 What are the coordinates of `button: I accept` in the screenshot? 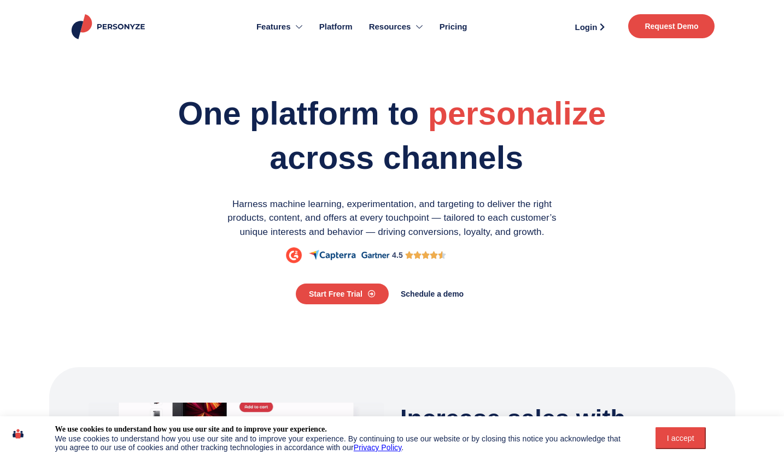 It's located at (681, 438).